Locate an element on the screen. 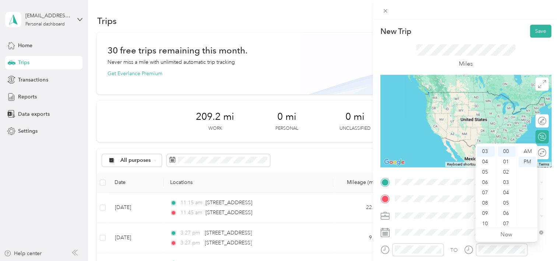  button: Save is located at coordinates (541, 31).